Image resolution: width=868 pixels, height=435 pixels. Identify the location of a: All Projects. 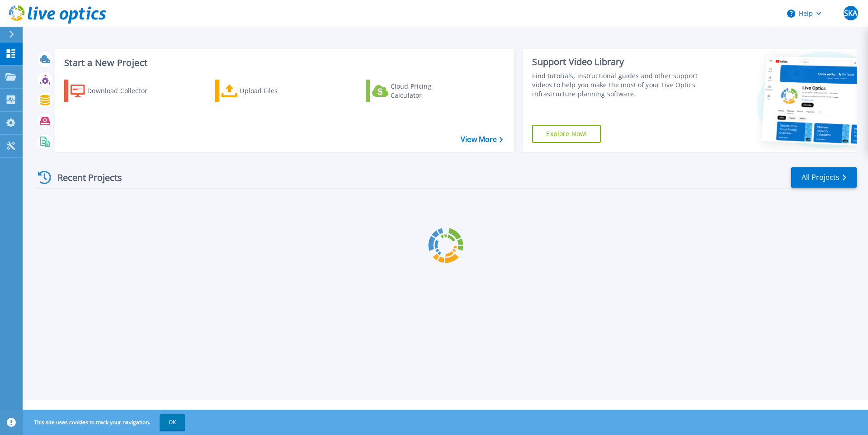
(823, 177).